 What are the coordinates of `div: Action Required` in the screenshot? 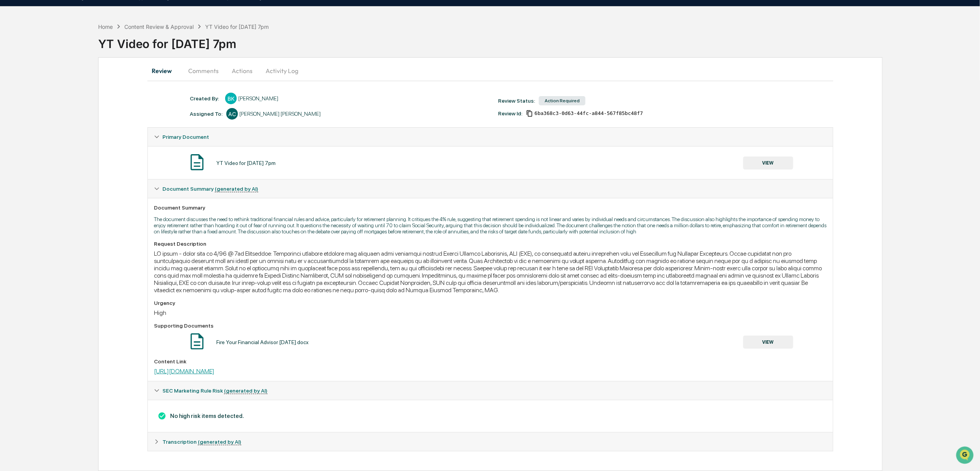 It's located at (562, 101).